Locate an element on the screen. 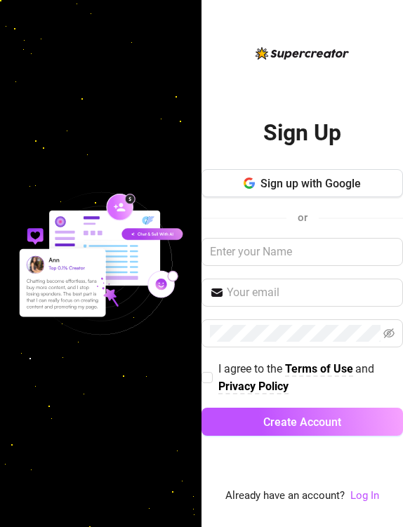  button: Create Account is located at coordinates (302, 422).